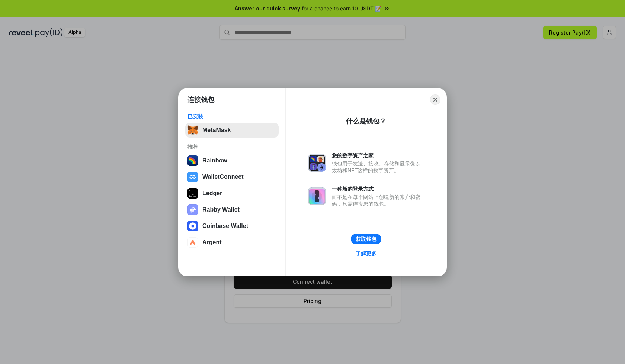 Image resolution: width=625 pixels, height=364 pixels. What do you see at coordinates (217, 130) in the screenshot?
I see `div: MetaMask` at bounding box center [217, 130].